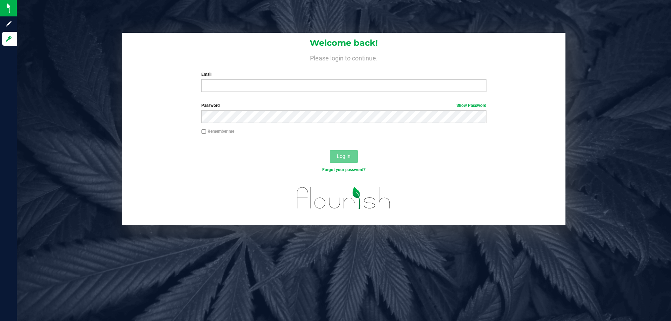  I want to click on label: Email, so click(344, 74).